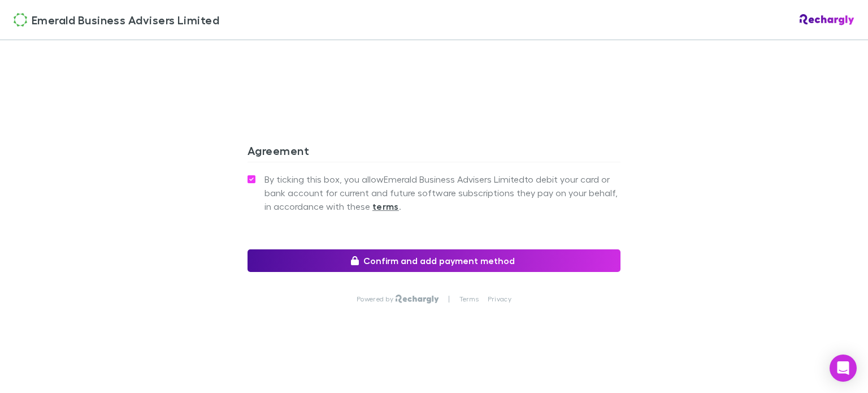  What do you see at coordinates (499, 299) in the screenshot?
I see `a: Privacy` at bounding box center [499, 299].